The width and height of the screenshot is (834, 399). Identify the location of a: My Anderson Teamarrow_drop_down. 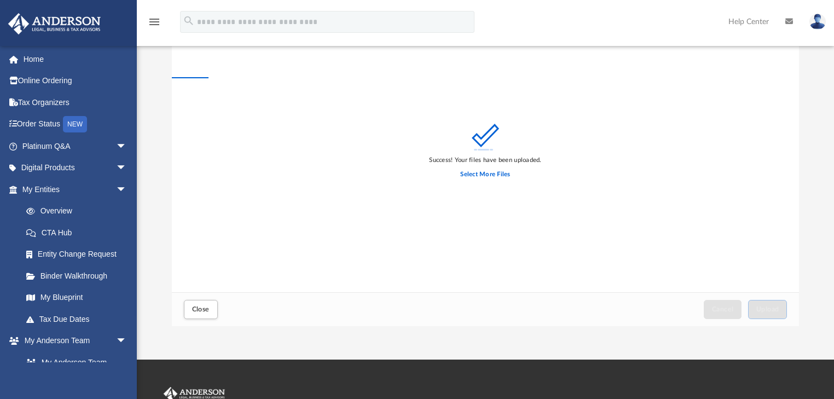
(73, 341).